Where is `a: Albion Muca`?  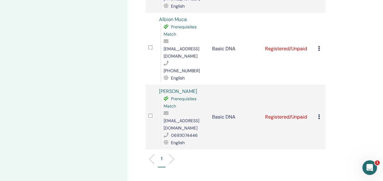
a: Albion Muca is located at coordinates (173, 19).